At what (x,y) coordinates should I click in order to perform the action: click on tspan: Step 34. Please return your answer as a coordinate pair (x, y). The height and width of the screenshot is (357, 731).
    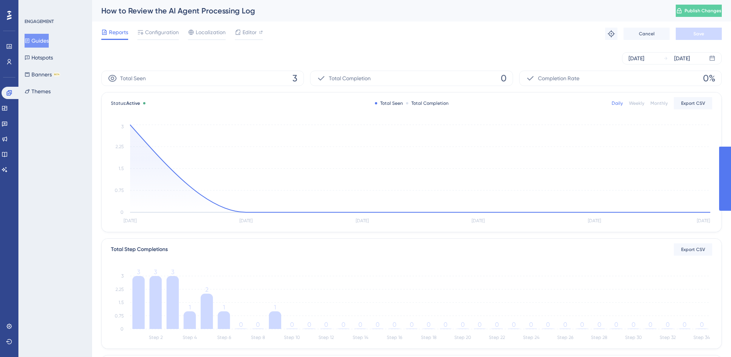
    Looking at the image, I should click on (702, 337).